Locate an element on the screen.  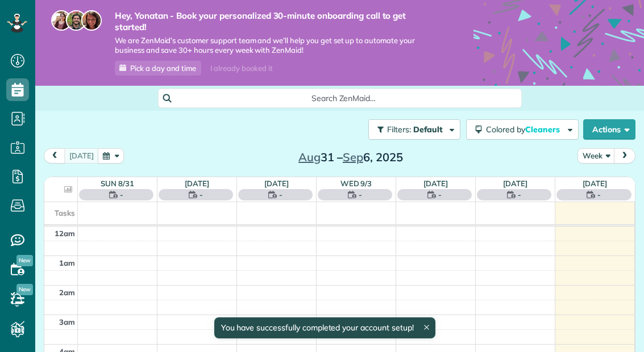
div: I already booked it is located at coordinates (241, 68).